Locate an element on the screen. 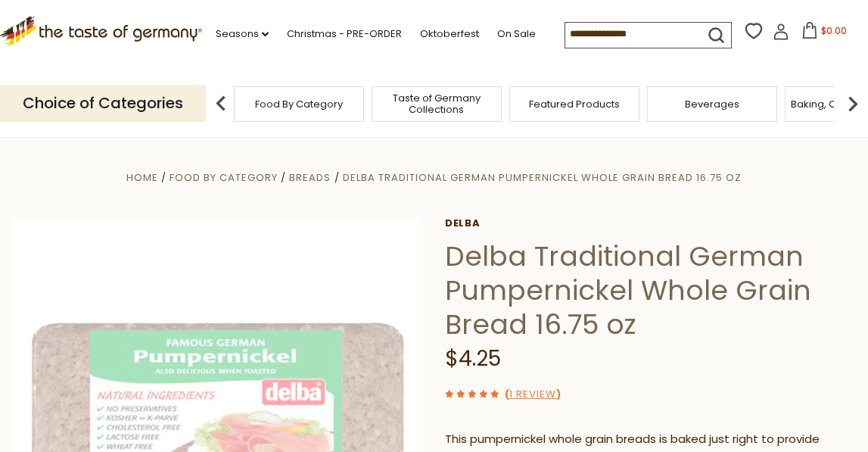 The width and height of the screenshot is (868, 452). a: Breads is located at coordinates (309, 178).